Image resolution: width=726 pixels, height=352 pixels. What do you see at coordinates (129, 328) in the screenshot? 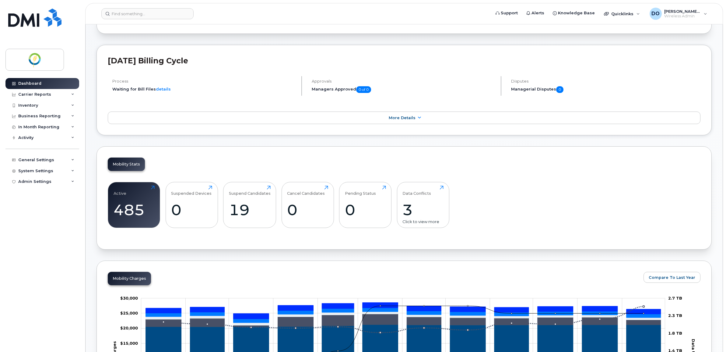
I see `tspan: $20,000` at bounding box center [129, 328].